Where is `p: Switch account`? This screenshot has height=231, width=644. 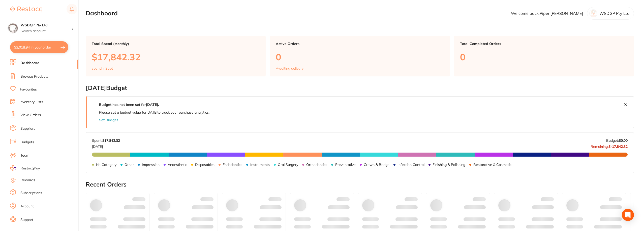
p: Switch account is located at coordinates (46, 31).